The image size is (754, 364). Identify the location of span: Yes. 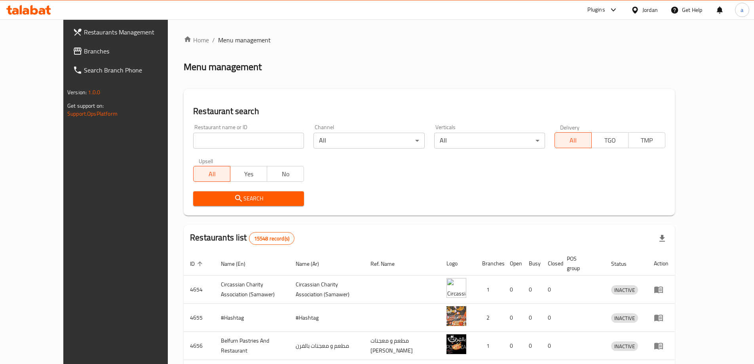
(249, 174).